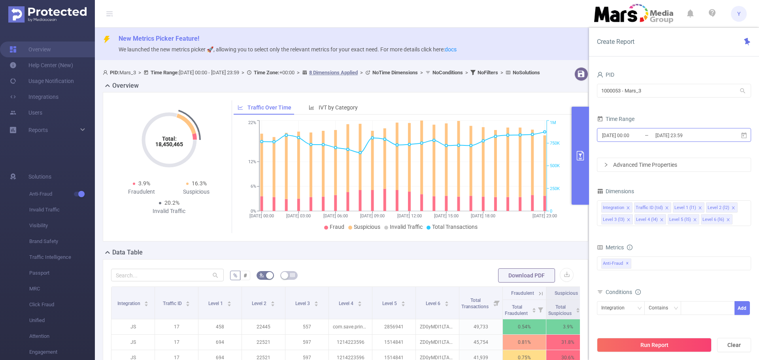  Describe the element at coordinates (476, 304) in the screenshot. I see `span: Total Transactions` at that location.